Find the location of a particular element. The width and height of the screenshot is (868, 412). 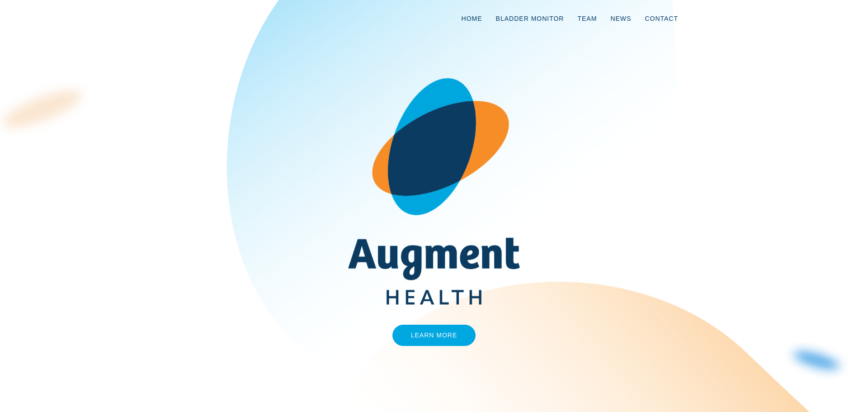

img: logo is located at coordinates (201, 19).